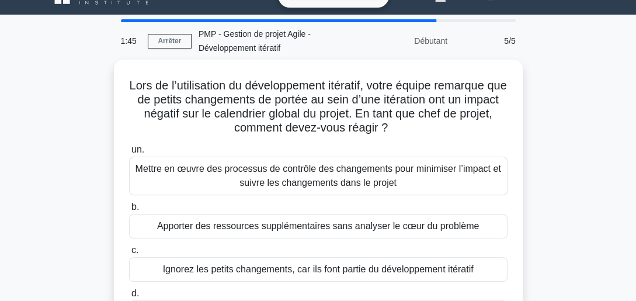  What do you see at coordinates (318, 176) in the screenshot?
I see `div: Mettre en œuvre des processus de contrôle des changements pour minimiser l’impact et suivre les c...` at bounding box center [318, 176].